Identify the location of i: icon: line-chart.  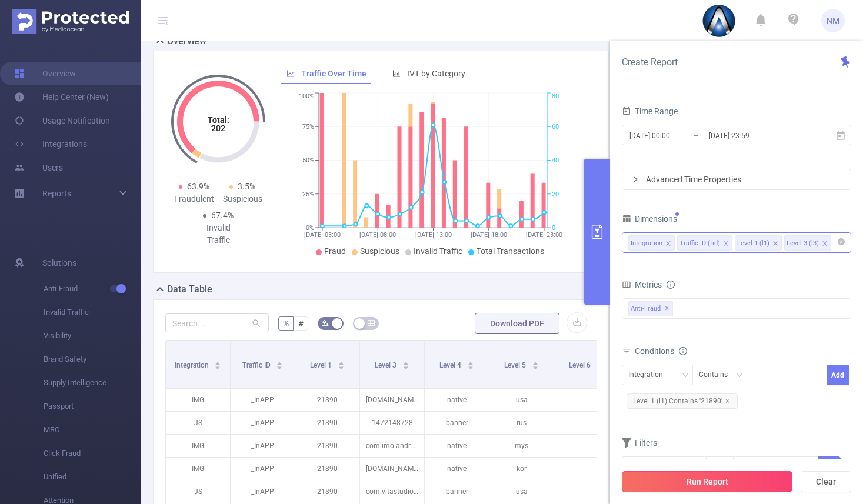
(290, 74).